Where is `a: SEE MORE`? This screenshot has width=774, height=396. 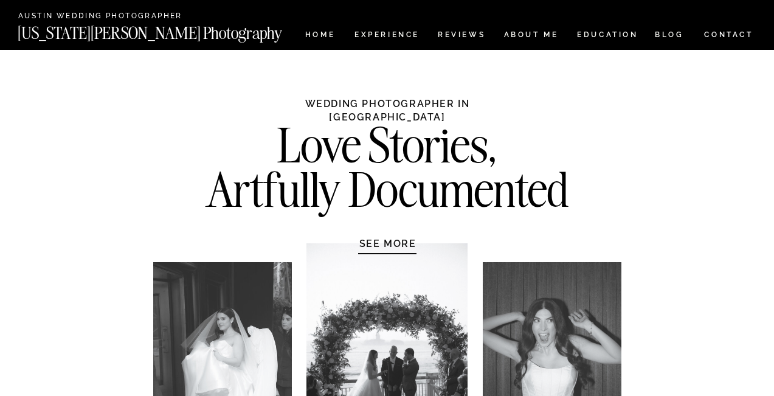
a: SEE MORE is located at coordinates (388, 243).